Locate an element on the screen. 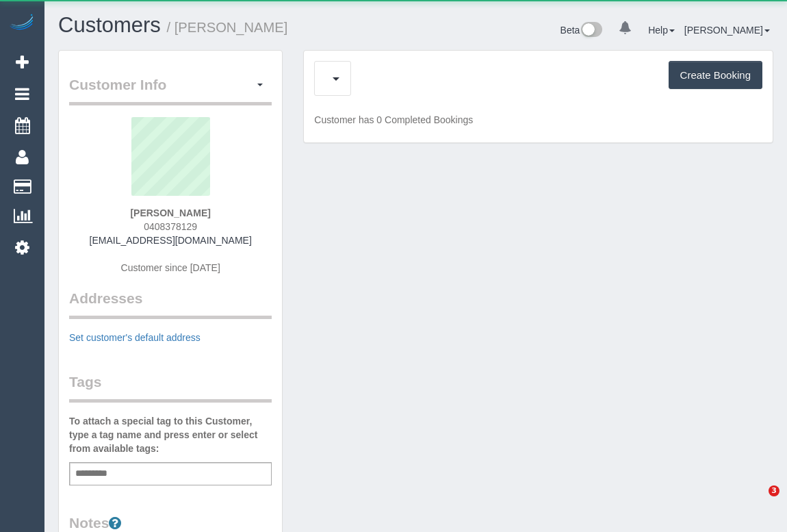 This screenshot has height=532, width=787. legend: Customer Info is located at coordinates (170, 90).